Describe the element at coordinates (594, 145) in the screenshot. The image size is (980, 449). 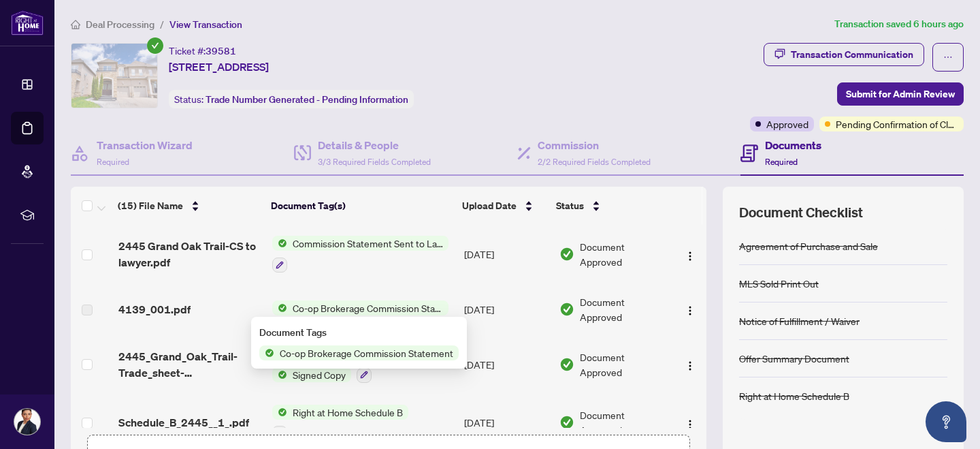
I see `h4: Commission` at that location.